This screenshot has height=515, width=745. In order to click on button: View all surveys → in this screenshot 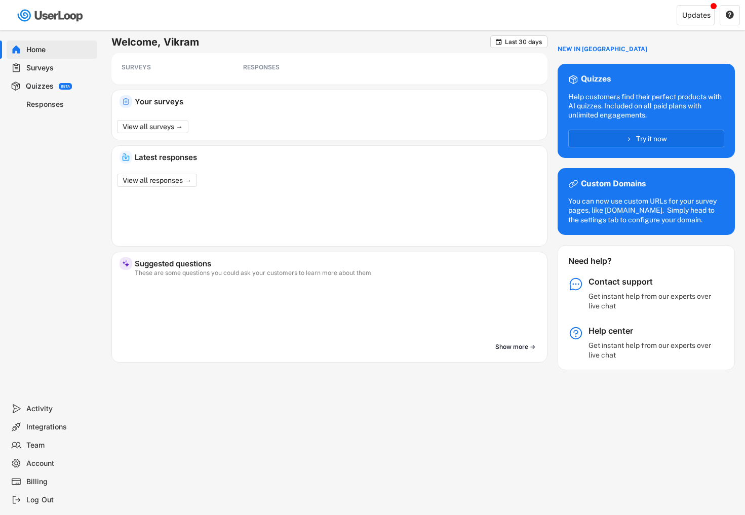, I will do `click(152, 127)`.